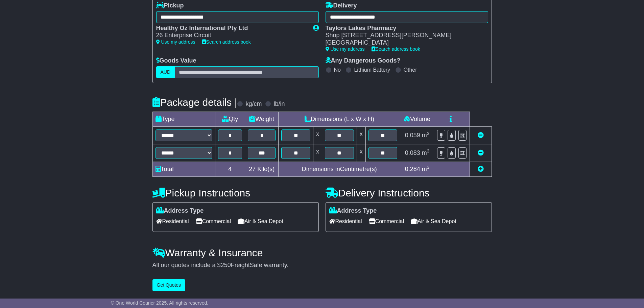 The width and height of the screenshot is (644, 308). Describe the element at coordinates (262, 119) in the screenshot. I see `td: Weight` at that location.